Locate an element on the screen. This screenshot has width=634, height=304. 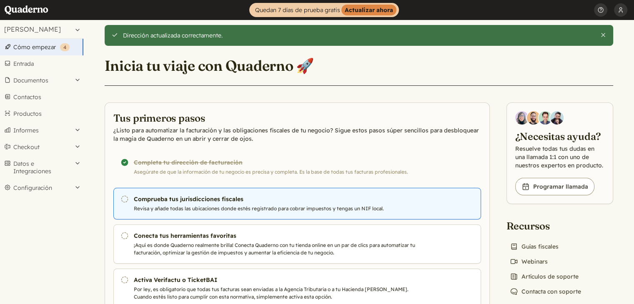
p: Revisa y añade todas las ubicaciones donde estés registrado para cobrar impuestos y tengas un NIF... is located at coordinates (276, 209).